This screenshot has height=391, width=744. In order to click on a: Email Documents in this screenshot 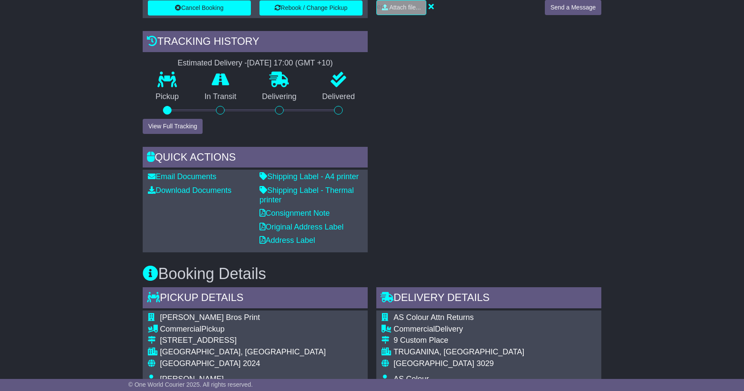, I will do `click(182, 177)`.